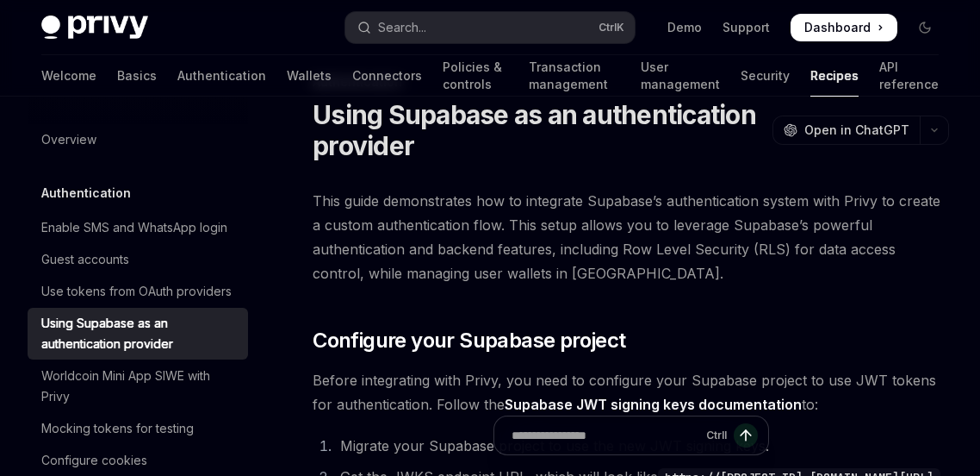  Describe the element at coordinates (310, 76) in the screenshot. I see `a: Wallets` at that location.